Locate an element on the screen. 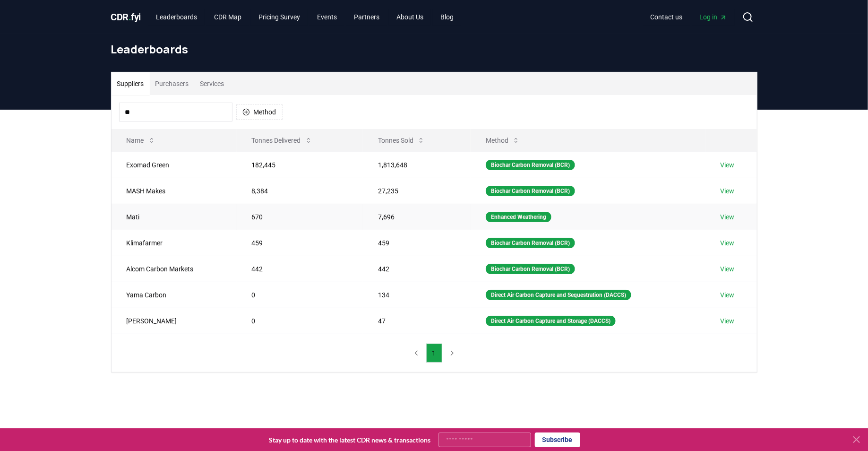 The width and height of the screenshot is (868, 451). a: Events is located at coordinates (327, 17).